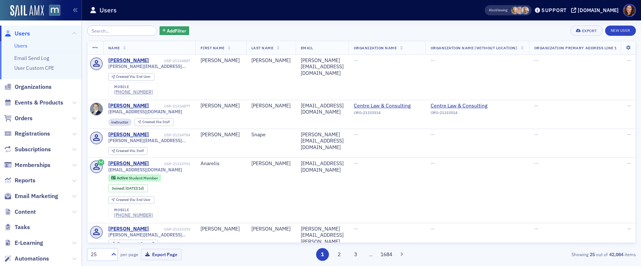 Image resolution: width=641 pixels, height=266 pixels. I want to click on span: Memberships, so click(33, 165).